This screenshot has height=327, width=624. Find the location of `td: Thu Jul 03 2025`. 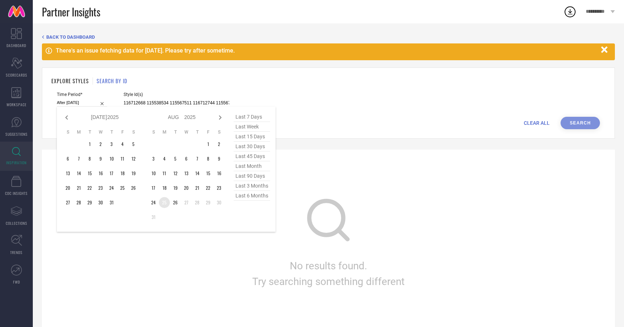

td: Thu Jul 03 2025 is located at coordinates (112, 144).